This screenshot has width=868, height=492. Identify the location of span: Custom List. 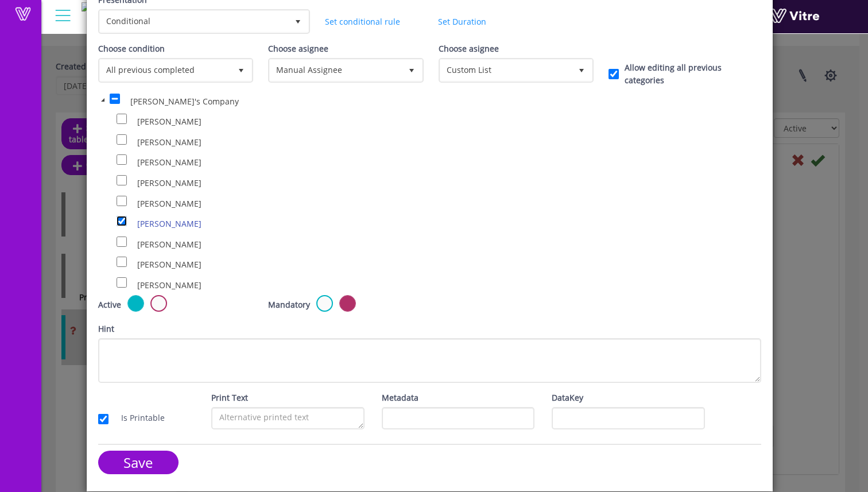
(506, 70).